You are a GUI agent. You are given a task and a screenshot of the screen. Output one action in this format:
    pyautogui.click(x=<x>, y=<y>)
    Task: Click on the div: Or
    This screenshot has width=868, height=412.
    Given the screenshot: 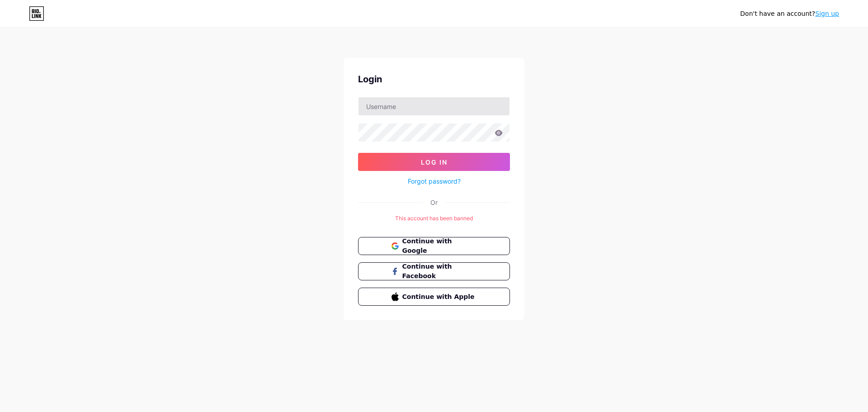 What is the action you would take?
    pyautogui.click(x=434, y=202)
    